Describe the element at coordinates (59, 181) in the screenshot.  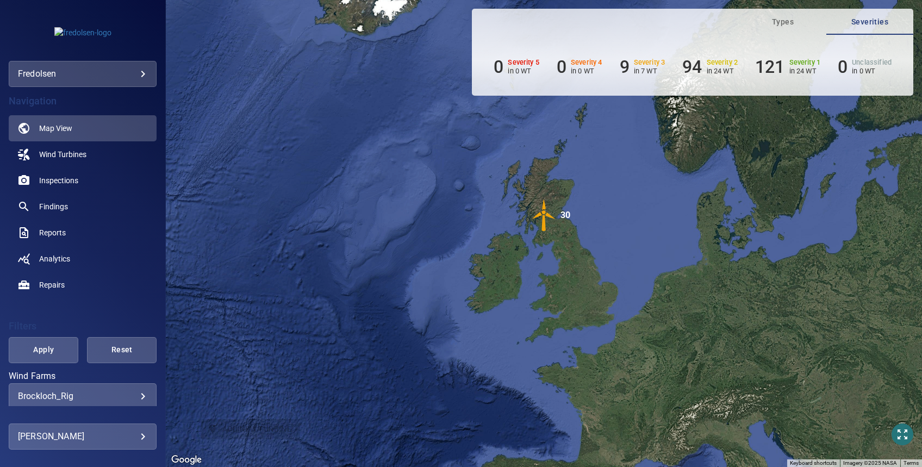
I see `span: Inspections` at that location.